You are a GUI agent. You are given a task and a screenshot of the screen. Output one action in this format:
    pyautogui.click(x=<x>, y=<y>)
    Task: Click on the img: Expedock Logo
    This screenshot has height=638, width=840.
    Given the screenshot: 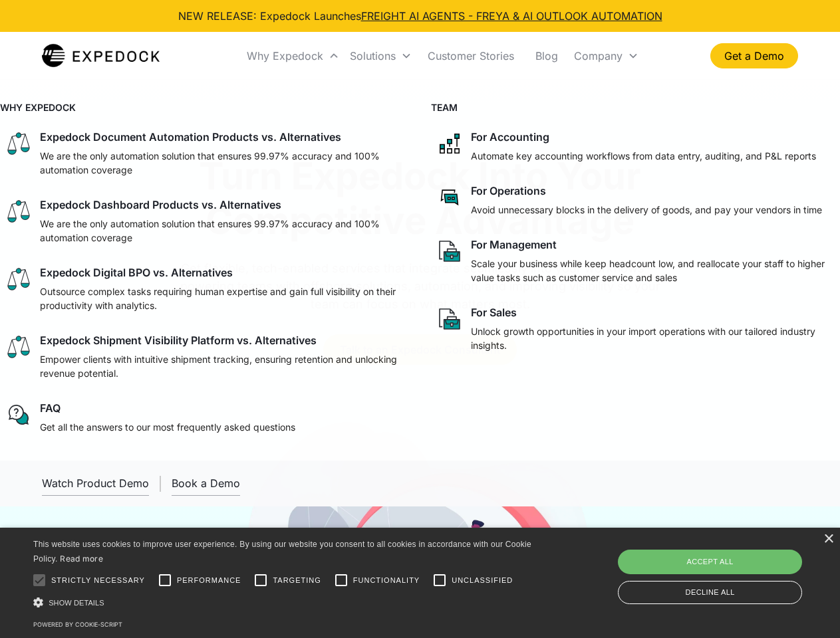 What is the action you would take?
    pyautogui.click(x=100, y=56)
    